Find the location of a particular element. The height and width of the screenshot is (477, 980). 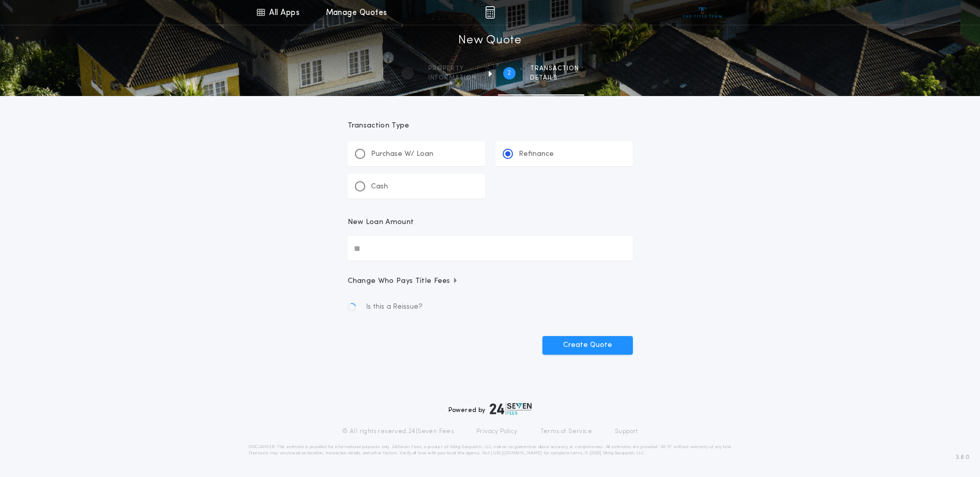

a: Privacy Policy is located at coordinates (497, 432).